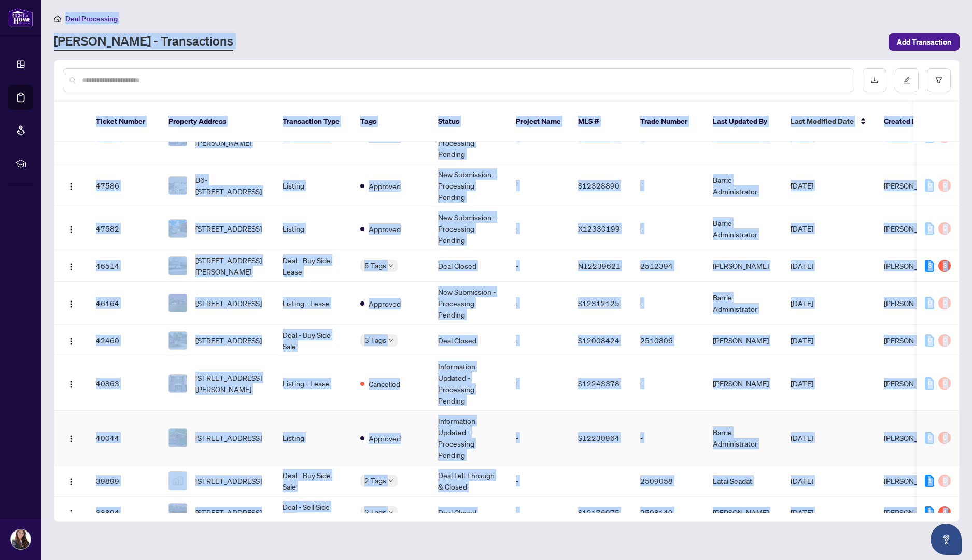  Describe the element at coordinates (599, 185) in the screenshot. I see `span: S12328890` at that location.